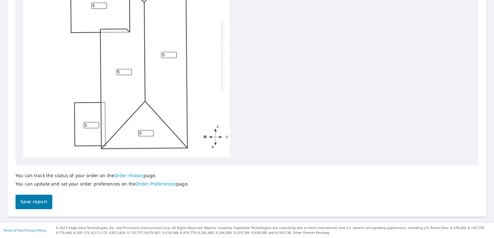  Describe the element at coordinates (34, 202) in the screenshot. I see `button: Save report` at that location.